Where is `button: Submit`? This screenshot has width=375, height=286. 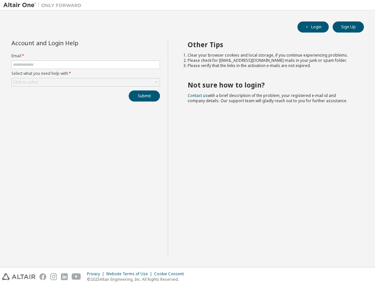 button: Submit is located at coordinates (144, 96).